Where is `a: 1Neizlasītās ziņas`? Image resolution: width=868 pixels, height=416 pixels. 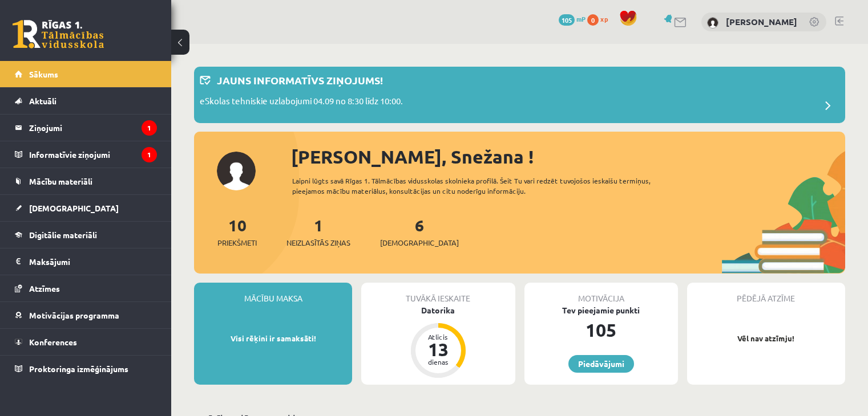
a: 1Neizlasītās ziņas is located at coordinates (319, 232).